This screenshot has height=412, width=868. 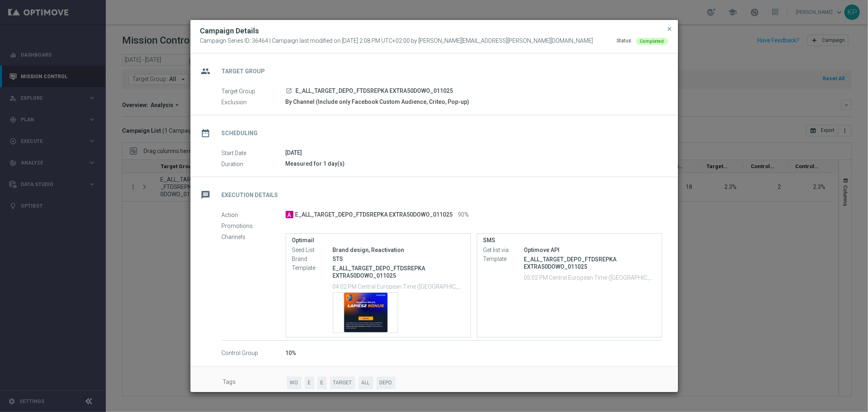 What do you see at coordinates (289, 215) in the screenshot?
I see `span: A` at bounding box center [289, 215].